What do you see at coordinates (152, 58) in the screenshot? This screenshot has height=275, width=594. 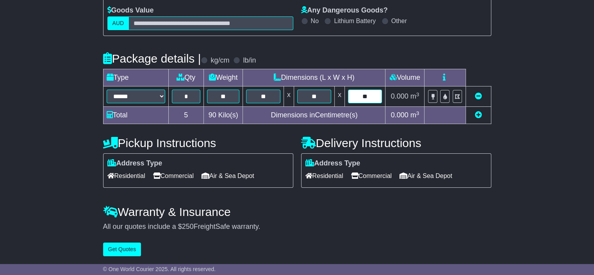 I see `h4: Package details |` at bounding box center [152, 58].